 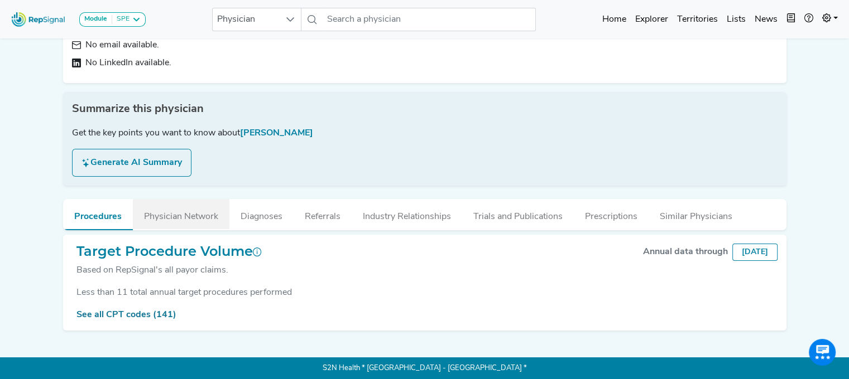 What do you see at coordinates (323, 214) in the screenshot?
I see `button: Referrals` at bounding box center [323, 214].